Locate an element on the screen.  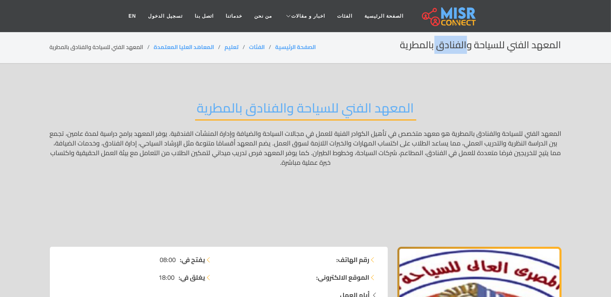
strong: يفتح في: is located at coordinates (193, 260).